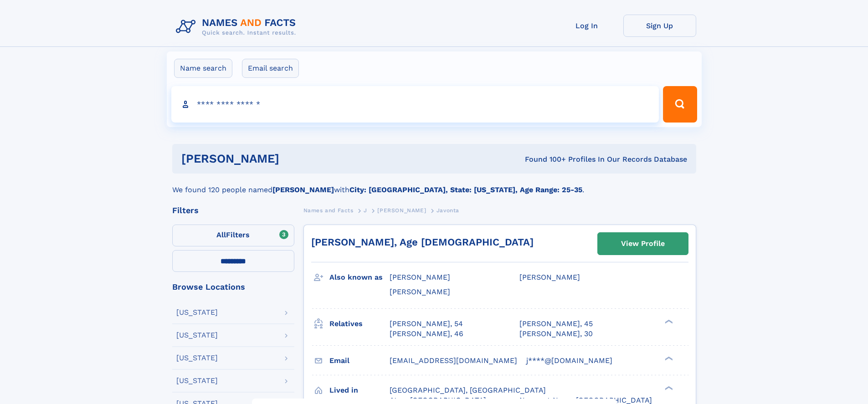  What do you see at coordinates (360, 324) in the screenshot?
I see `h3: Relatives` at bounding box center [360, 324].